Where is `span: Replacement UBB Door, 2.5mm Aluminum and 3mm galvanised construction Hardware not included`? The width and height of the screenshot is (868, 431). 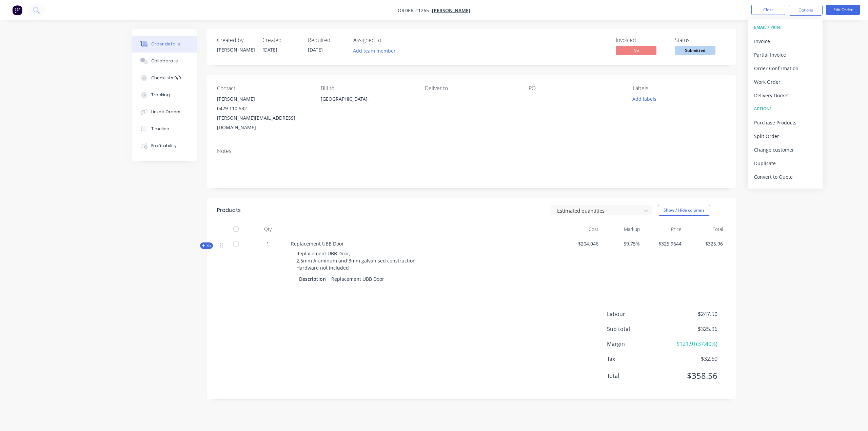
span: Replacement UBB Door, 2.5mm Aluminum and 3mm galvanised construction Hardware not included is located at coordinates (356, 261).